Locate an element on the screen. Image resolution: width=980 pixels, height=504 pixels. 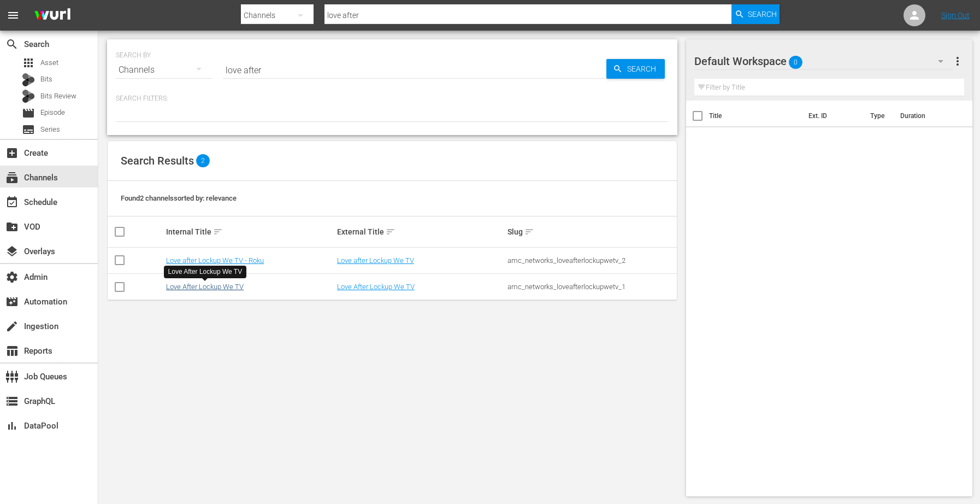
span: DataPool is located at coordinates (12, 426).